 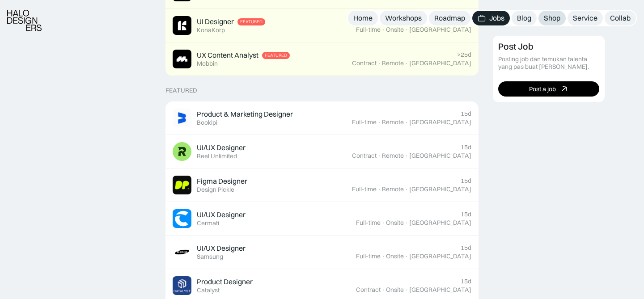 What do you see at coordinates (210, 30) in the screenshot?
I see `div: KonaKorp` at bounding box center [210, 30].